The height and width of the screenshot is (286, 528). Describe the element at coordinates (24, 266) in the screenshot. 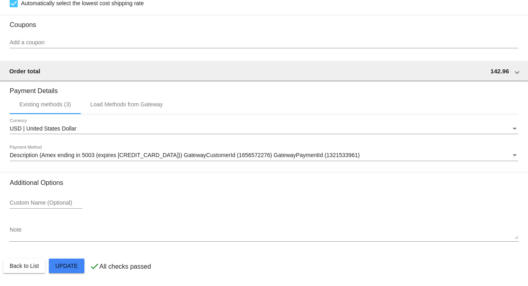

I see `button: Back to List` at that location.